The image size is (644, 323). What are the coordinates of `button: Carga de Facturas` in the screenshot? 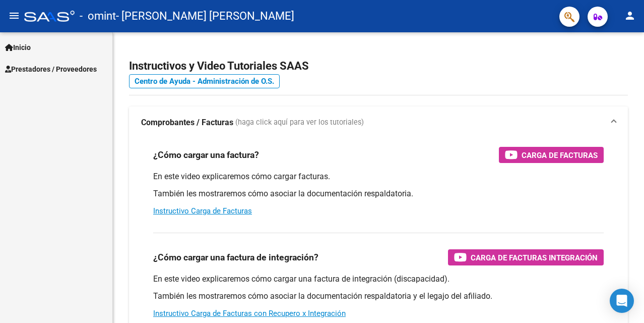 It's located at (551, 155).